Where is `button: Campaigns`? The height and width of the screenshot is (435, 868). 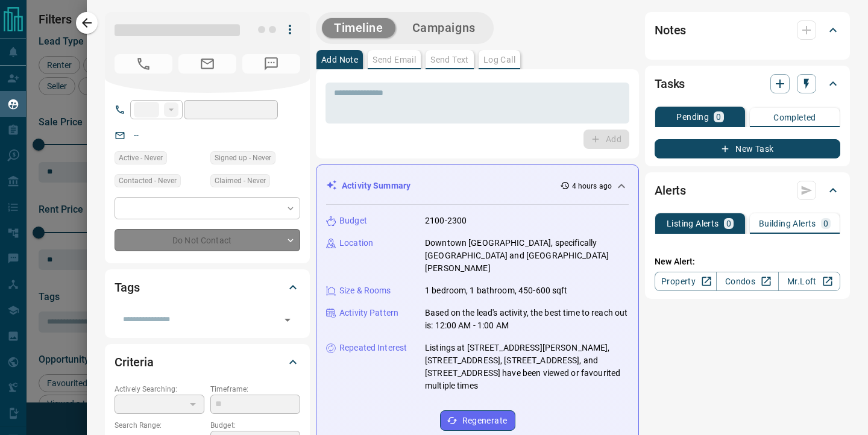
button: Campaigns is located at coordinates (444, 28).